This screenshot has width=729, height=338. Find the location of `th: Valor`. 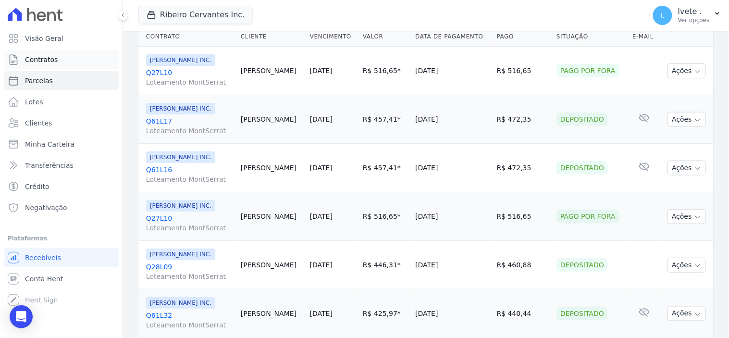

th: Valor is located at coordinates (385, 36).